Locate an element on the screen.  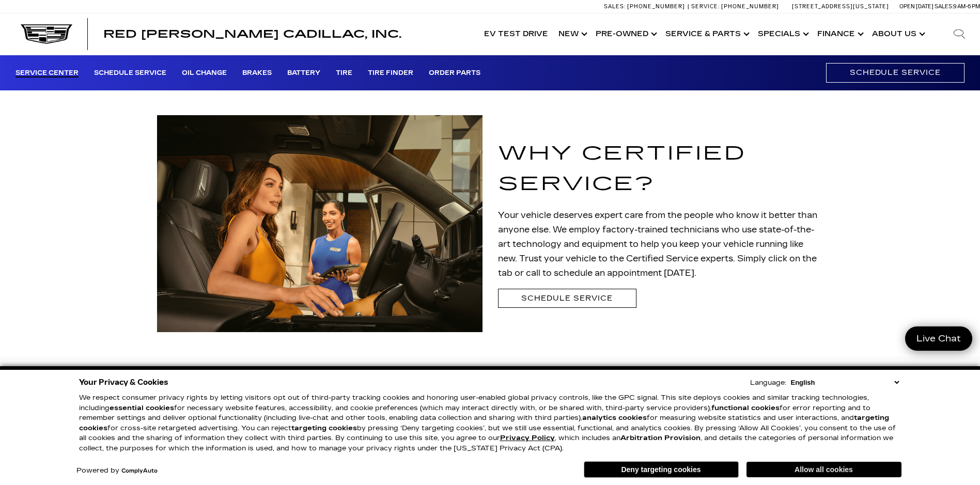
a: Cadillac Dark Logo with Cadillac White Text is located at coordinates (47, 34).